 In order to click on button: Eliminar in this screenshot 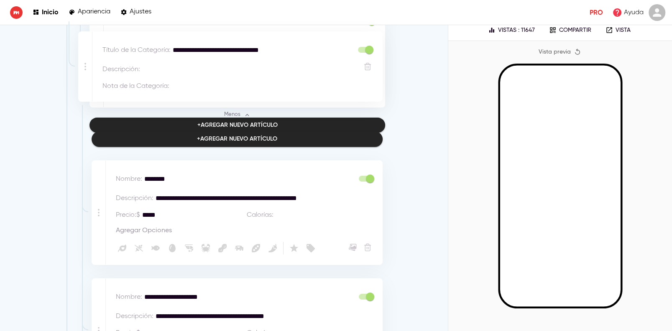, I will do `click(370, 90)`.